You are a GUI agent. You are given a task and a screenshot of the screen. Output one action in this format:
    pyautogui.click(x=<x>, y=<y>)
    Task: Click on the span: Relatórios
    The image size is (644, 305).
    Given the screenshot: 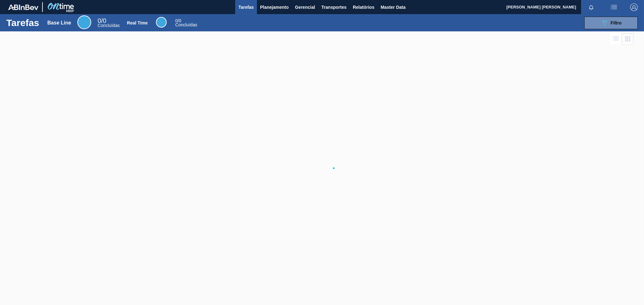 What is the action you would take?
    pyautogui.click(x=363, y=7)
    